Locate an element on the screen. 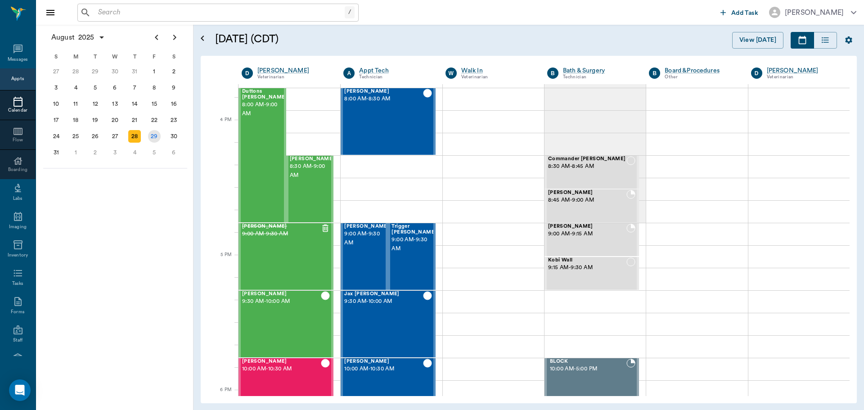 The width and height of the screenshot is (864, 410). div: Wednesday, August 6, 2025 is located at coordinates (115, 88).